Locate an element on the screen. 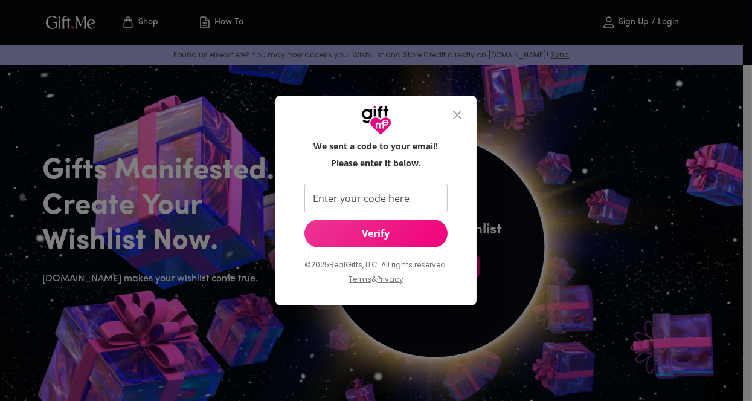  a: Privacy is located at coordinates (390, 279).